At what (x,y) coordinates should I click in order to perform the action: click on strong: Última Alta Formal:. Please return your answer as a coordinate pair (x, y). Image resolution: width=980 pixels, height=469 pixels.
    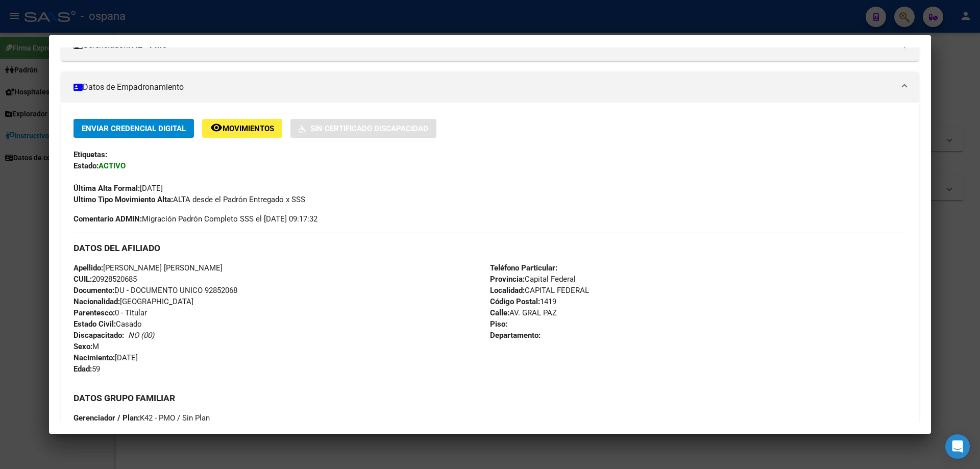
    Looking at the image, I should click on (107, 188).